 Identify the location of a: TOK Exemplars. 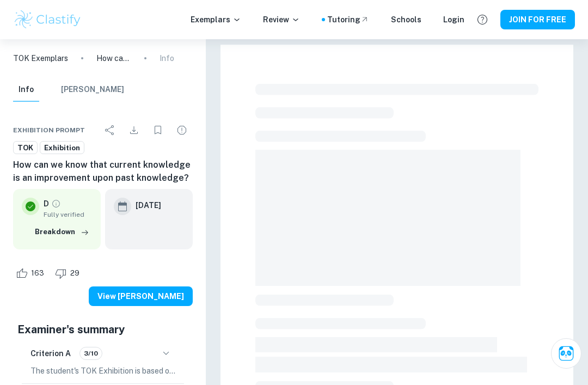
(40, 58).